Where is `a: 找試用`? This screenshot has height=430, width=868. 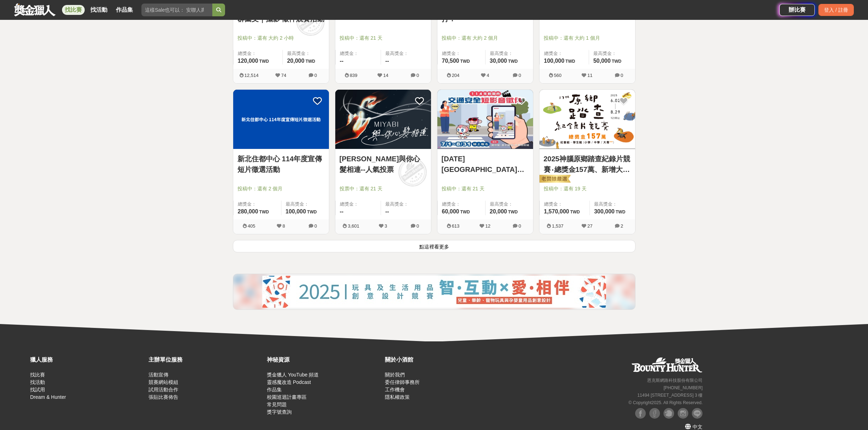
a: 找試用 is located at coordinates (38, 390).